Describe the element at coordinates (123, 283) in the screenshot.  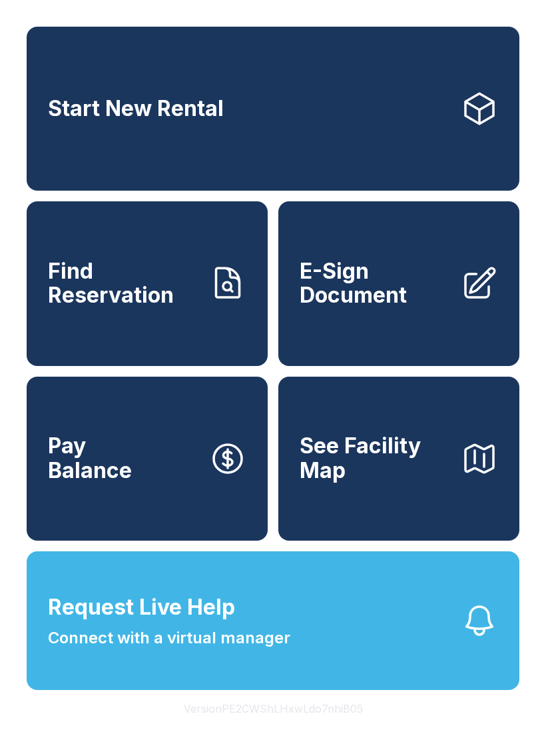
I see `span: Find Reservation` at that location.